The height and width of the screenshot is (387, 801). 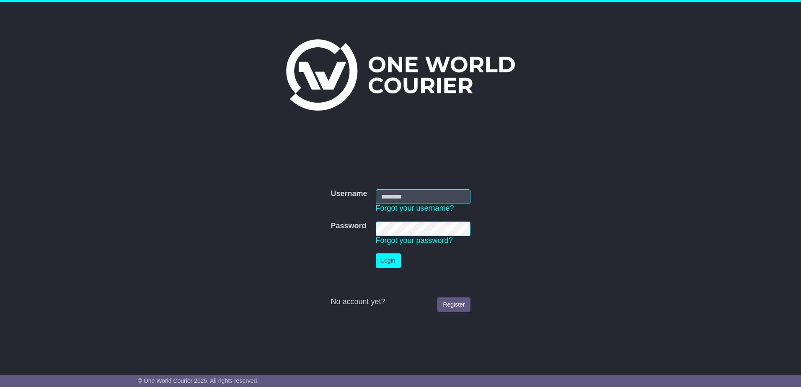 What do you see at coordinates (401, 75) in the screenshot?
I see `img: One World` at bounding box center [401, 75].